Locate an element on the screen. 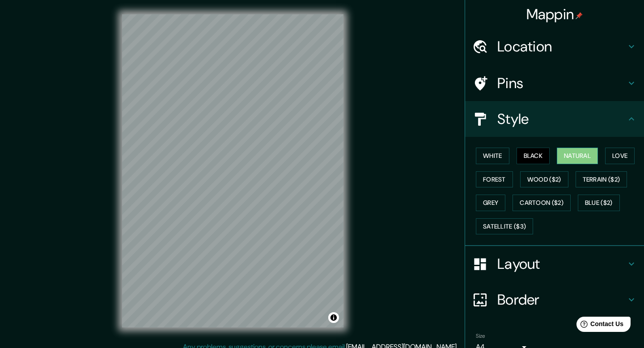  h4: Style is located at coordinates (561, 119).